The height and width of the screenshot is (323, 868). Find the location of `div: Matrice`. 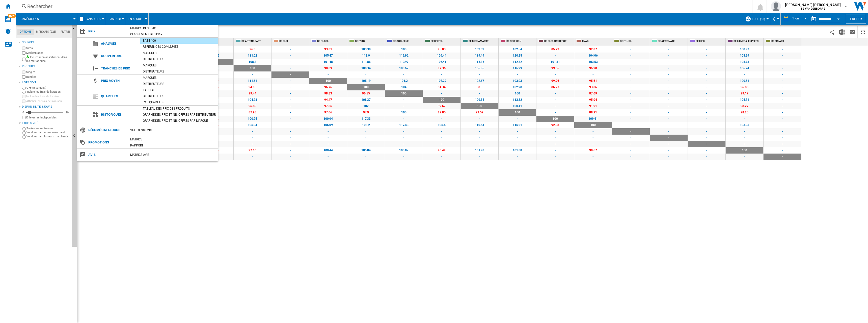

div: Matrice is located at coordinates (173, 139).